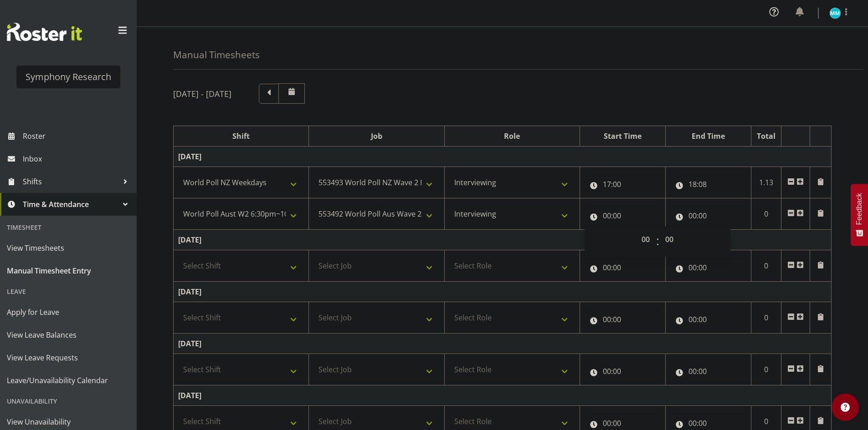 This screenshot has width=868, height=430. Describe the element at coordinates (241, 136) in the screenshot. I see `div: Shift` at that location.